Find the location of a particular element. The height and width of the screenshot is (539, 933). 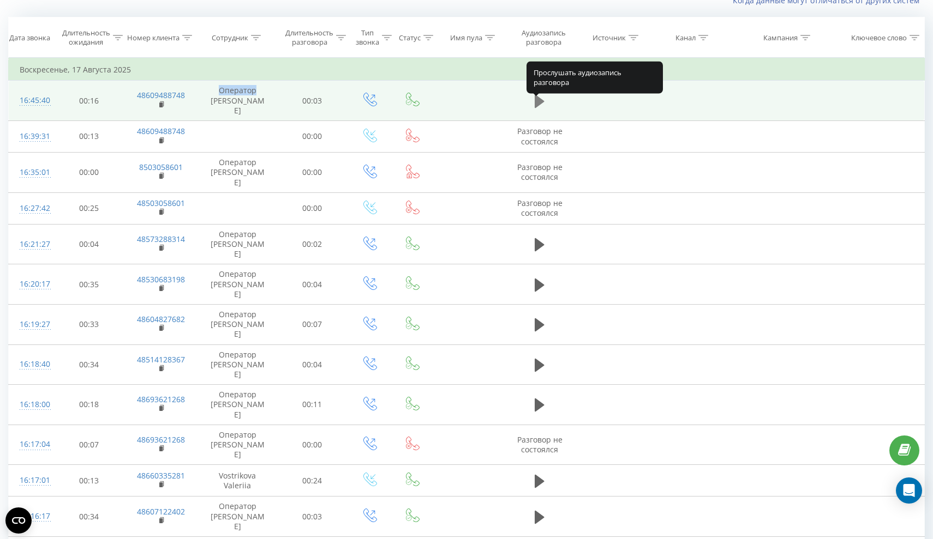

a: 48660335281 is located at coordinates (161, 476).